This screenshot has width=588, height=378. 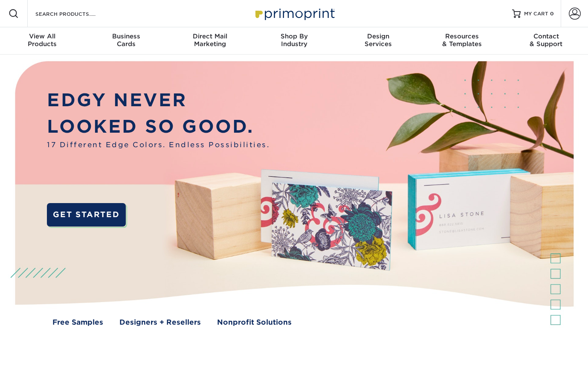 What do you see at coordinates (158, 145) in the screenshot?
I see `span: 17 Different Edge Colors. Endless Possibilities.` at bounding box center [158, 145].